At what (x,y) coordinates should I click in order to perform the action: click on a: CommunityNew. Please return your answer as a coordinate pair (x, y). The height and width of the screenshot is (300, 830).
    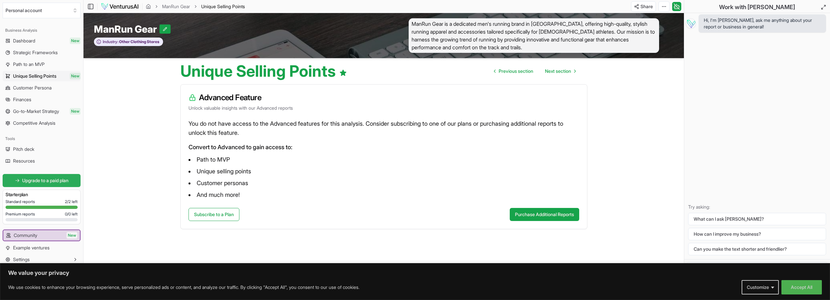
    Looking at the image, I should click on (41, 235).